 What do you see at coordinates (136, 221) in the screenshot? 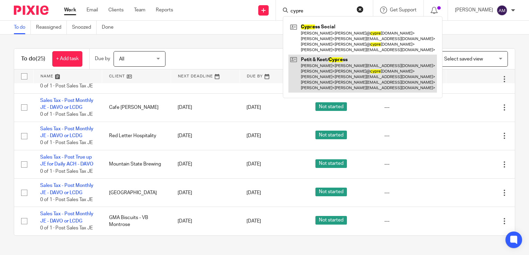
I see `td: GMA Biscuits - VB Montrose` at bounding box center [136, 221].